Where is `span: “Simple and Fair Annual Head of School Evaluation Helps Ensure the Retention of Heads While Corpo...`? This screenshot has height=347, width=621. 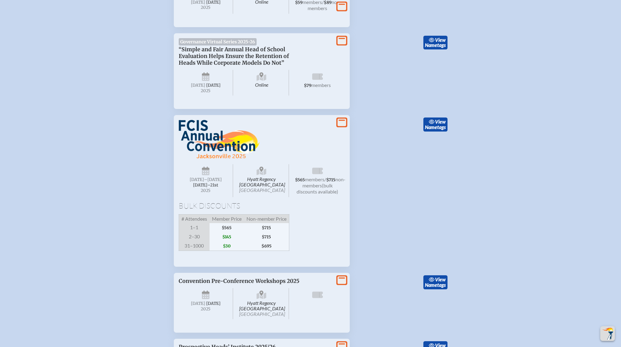
span: “Simple and Fair Annual Head of School Evaluation Helps Ensure the Retention of Heads While Corpo... is located at coordinates (234, 56).